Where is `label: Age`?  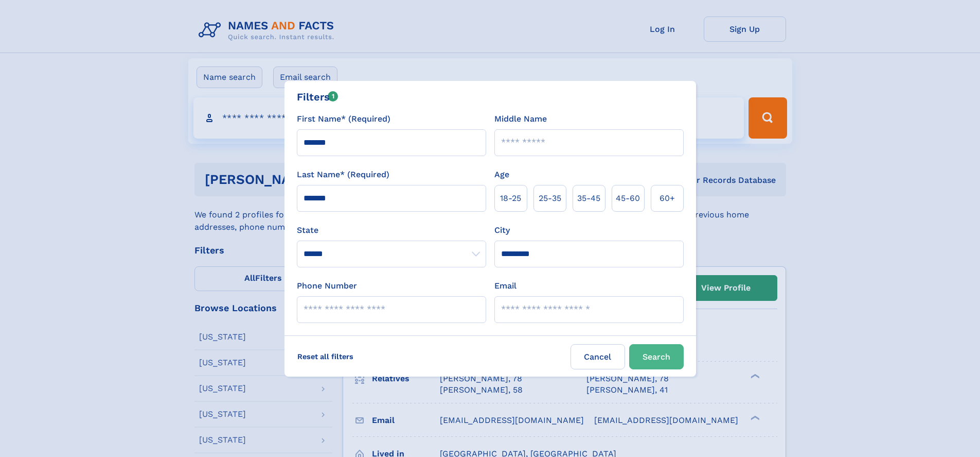
label: Age is located at coordinates (502, 174).